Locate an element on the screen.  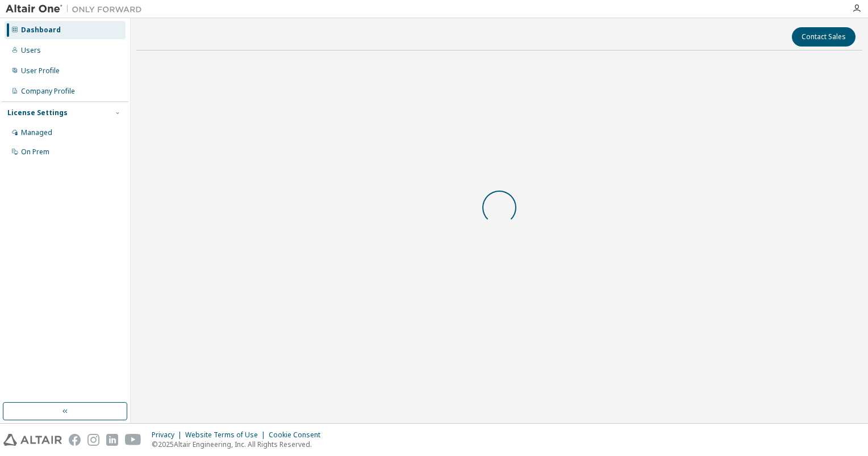
div: Privacy is located at coordinates (168, 435).